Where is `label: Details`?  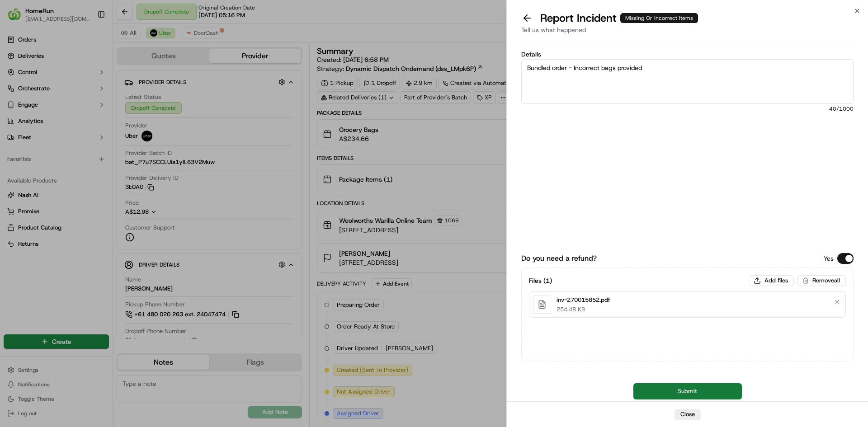 label: Details is located at coordinates (687, 54).